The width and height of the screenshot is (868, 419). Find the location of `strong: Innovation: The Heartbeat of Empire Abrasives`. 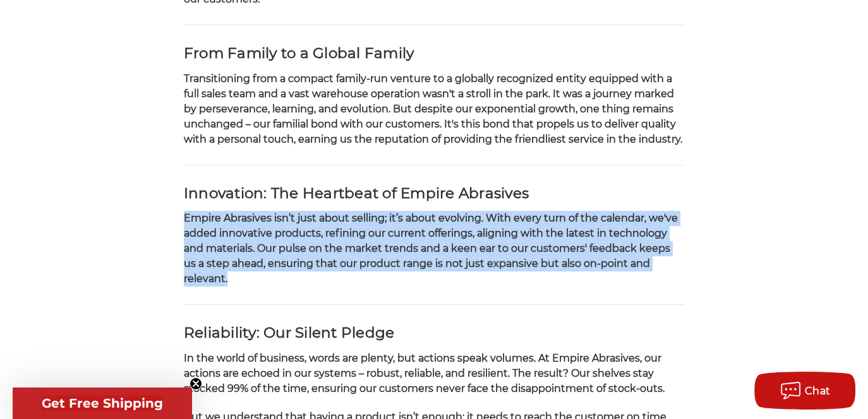

strong: Innovation: The Heartbeat of Empire Abrasives is located at coordinates (357, 193).